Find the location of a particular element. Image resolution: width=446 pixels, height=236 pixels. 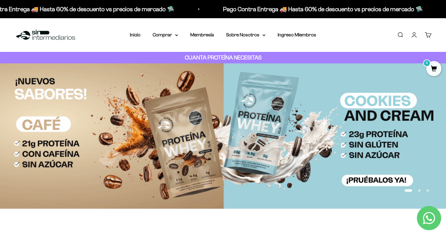

a: Membresía is located at coordinates (202, 35).